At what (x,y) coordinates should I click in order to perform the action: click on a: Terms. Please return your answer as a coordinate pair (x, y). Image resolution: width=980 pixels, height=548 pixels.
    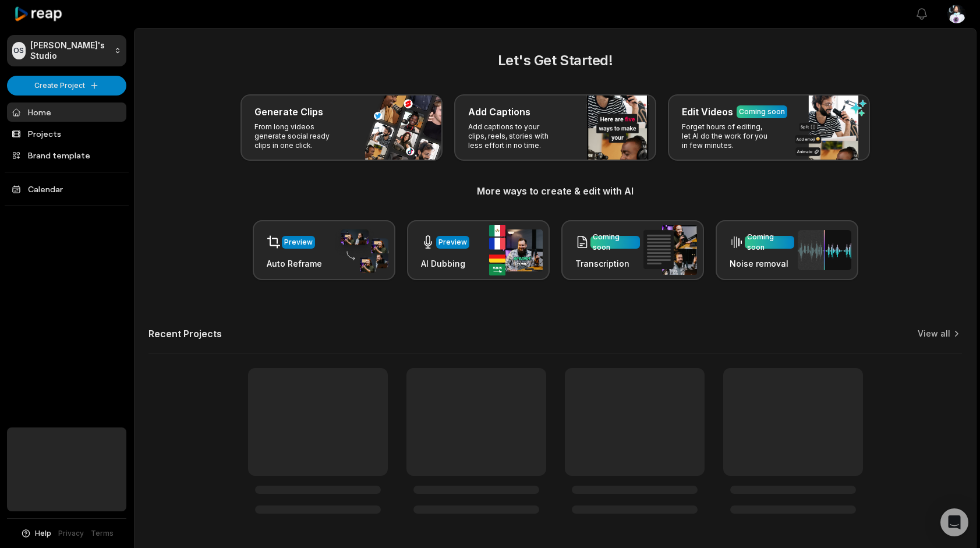
    Looking at the image, I should click on (102, 534).